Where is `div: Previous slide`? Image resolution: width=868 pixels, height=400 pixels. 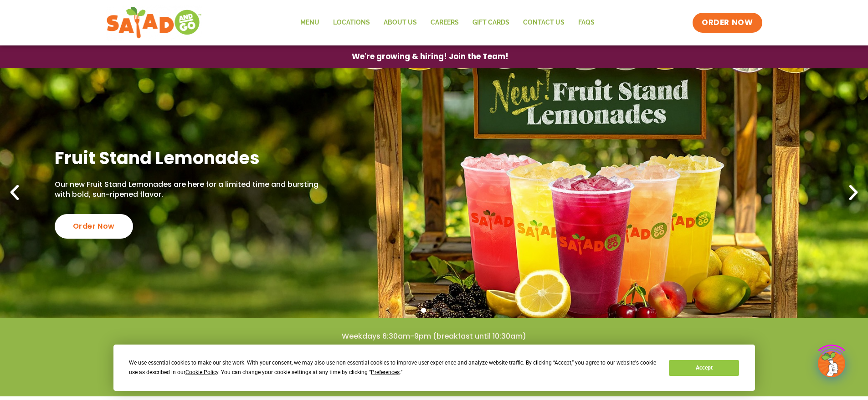
div: Previous slide is located at coordinates (15, 193).